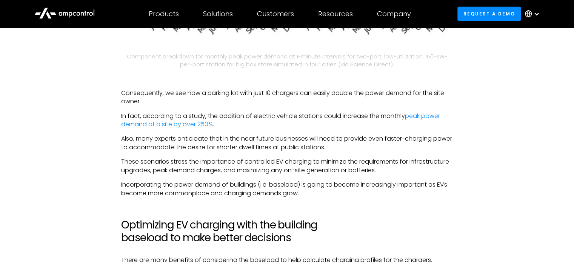  I want to click on div: Solutions, so click(218, 14).